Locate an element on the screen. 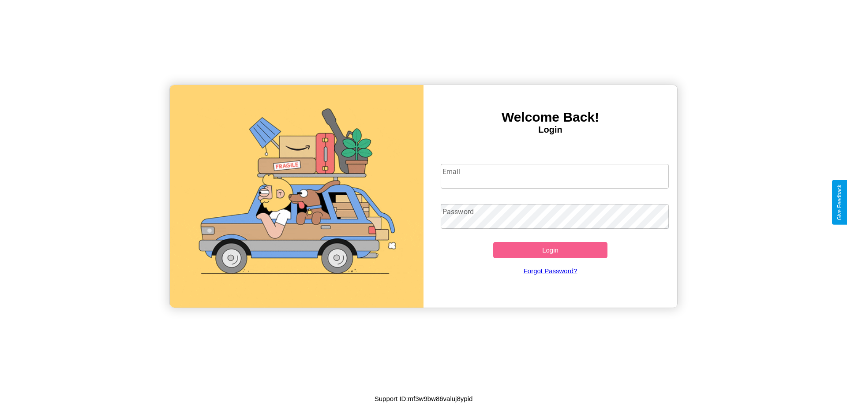  h3: Welcome Back! is located at coordinates (550, 117).